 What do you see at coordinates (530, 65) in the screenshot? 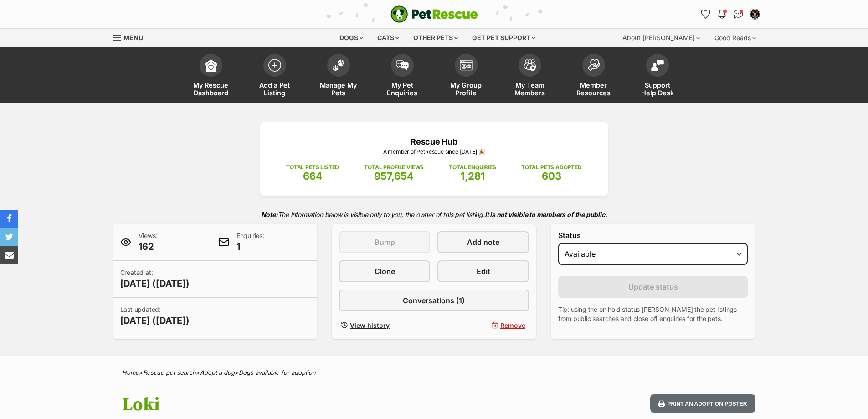
I see `img: team-members-icon-5396bd8760b3fe7c0b43da4ab00e1e3bb1a5d9ba89233759b79545d2d3fc5d0d.svg` at bounding box center [530, 65].